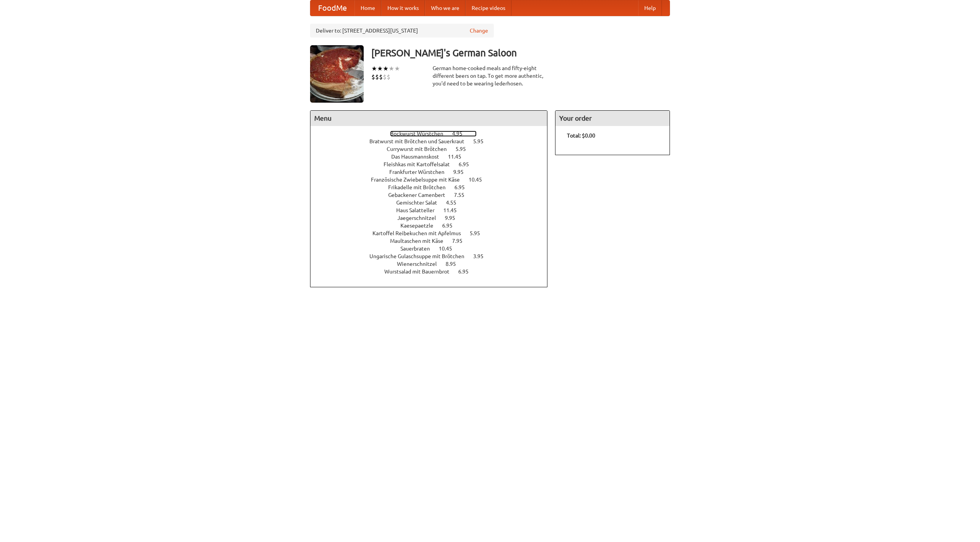 This screenshot has width=980, height=542. What do you see at coordinates (433, 179) in the screenshot?
I see `a: Französische Zwiebelsuppe mit Käse 10.45` at bounding box center [433, 179].